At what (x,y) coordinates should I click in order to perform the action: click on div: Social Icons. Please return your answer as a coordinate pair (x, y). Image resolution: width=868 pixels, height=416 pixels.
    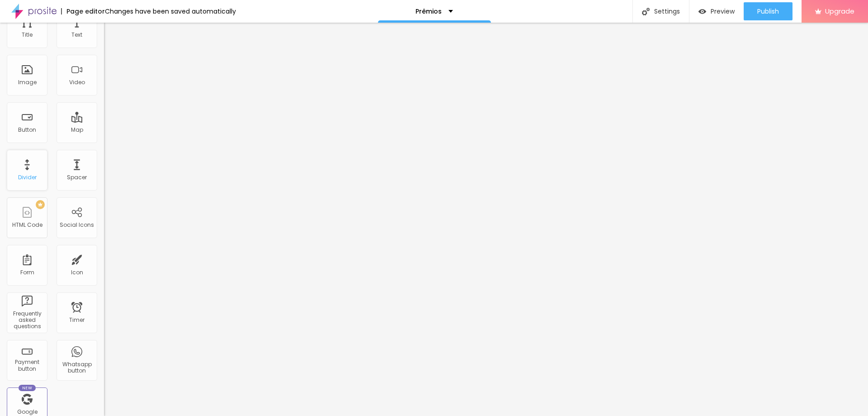
    Looking at the image, I should click on (76, 224).